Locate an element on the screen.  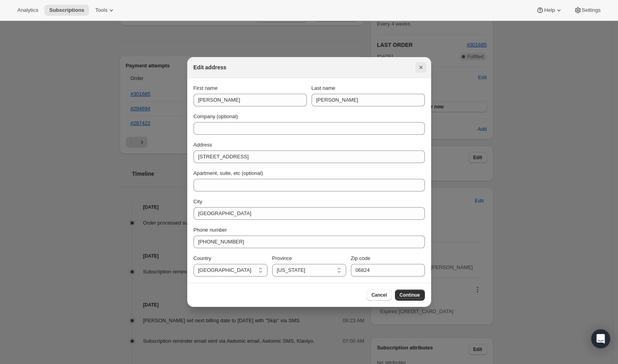
span: City is located at coordinates (198, 201).